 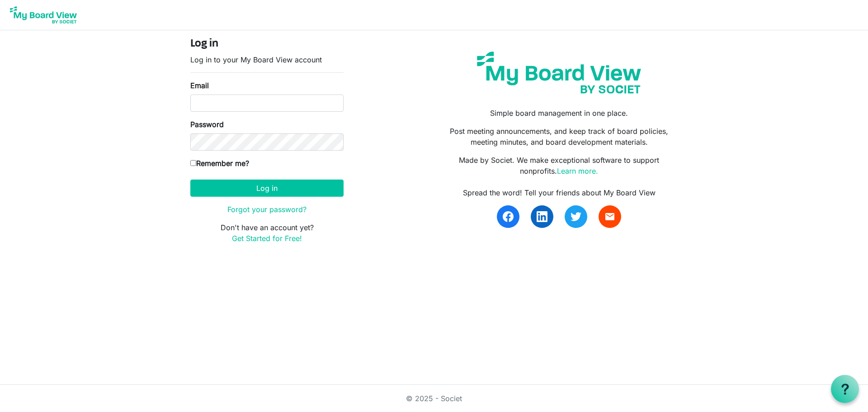 What do you see at coordinates (508, 217) in the screenshot?
I see `img: facebook.svg` at bounding box center [508, 217].